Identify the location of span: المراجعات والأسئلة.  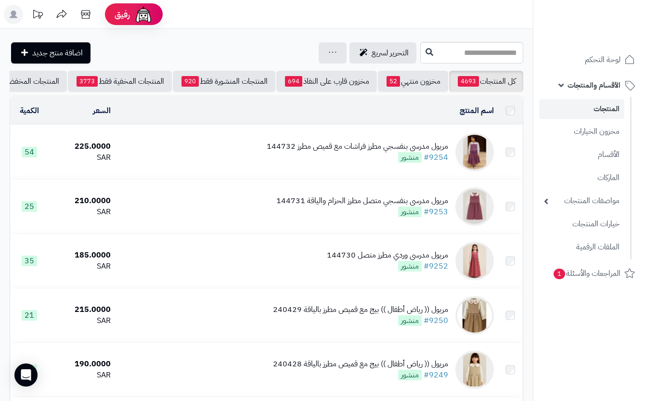
(586, 273).